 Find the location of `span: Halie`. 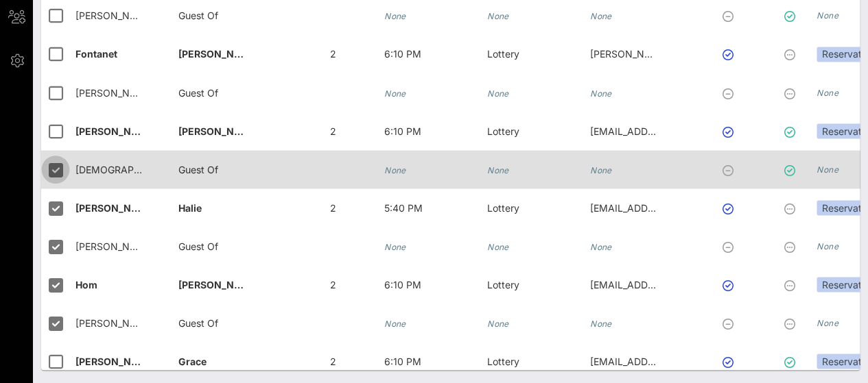

span: Halie is located at coordinates (190, 207).